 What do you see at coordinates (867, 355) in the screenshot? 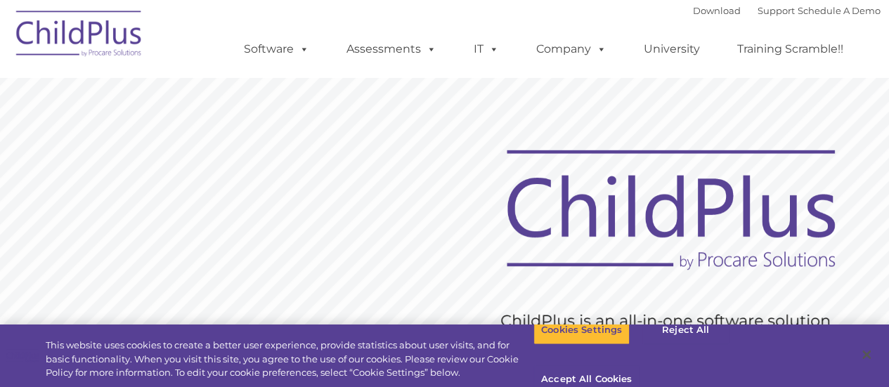
I see `button: Close` at bounding box center [867, 355].